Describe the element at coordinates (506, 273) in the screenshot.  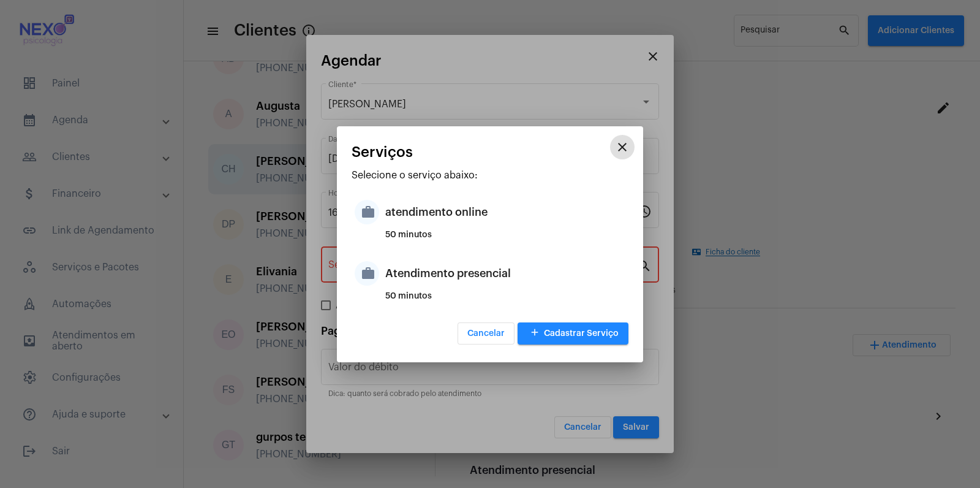
I see `div: Atendimento presencial` at that location.